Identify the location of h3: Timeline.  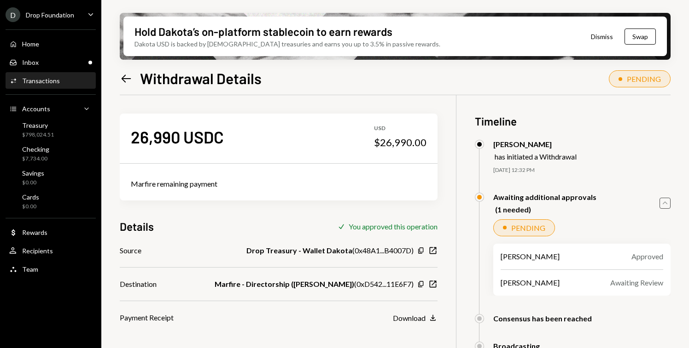
(572, 121).